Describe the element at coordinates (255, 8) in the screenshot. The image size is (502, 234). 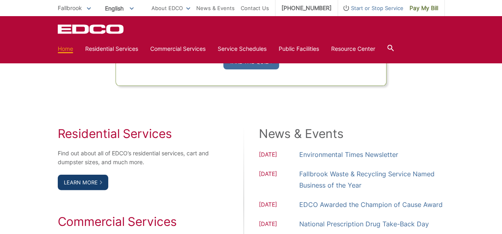
I see `a: Contact Us` at that location.